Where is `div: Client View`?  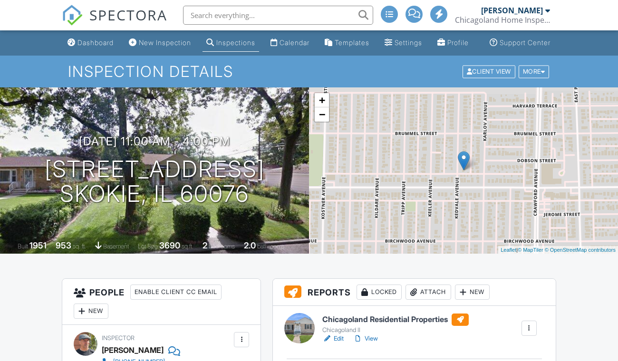
div: Client View is located at coordinates (488, 71).